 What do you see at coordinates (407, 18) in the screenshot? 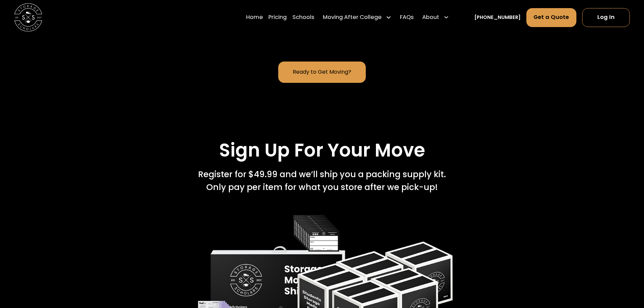
I see `a: FAQs` at bounding box center [407, 18].